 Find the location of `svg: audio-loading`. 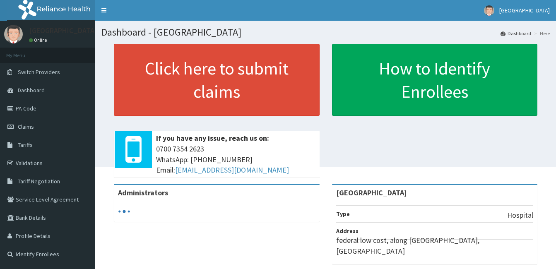

svg: audio-loading is located at coordinates (124, 212).